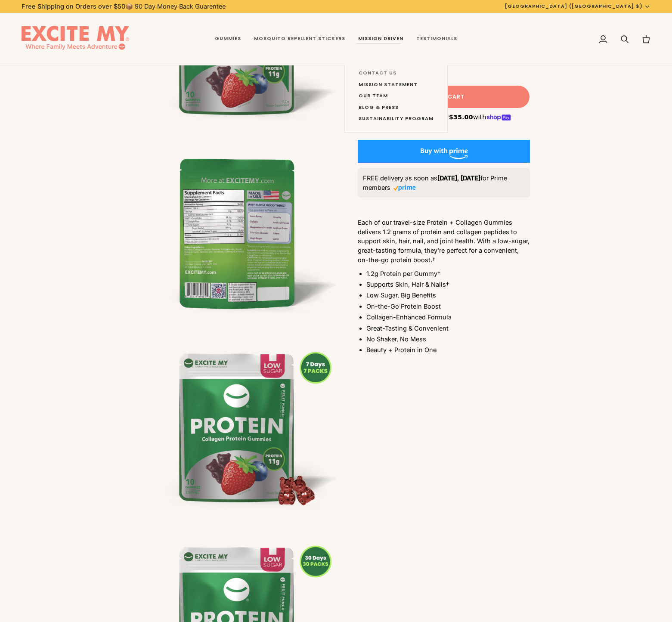 The image size is (672, 622). What do you see at coordinates (448, 295) in the screenshot?
I see `li: Low Sugar, Big Benefits` at bounding box center [448, 295].